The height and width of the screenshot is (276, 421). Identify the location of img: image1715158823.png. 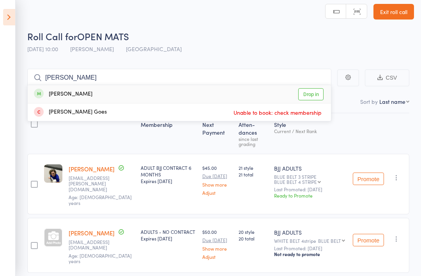
(53, 173).